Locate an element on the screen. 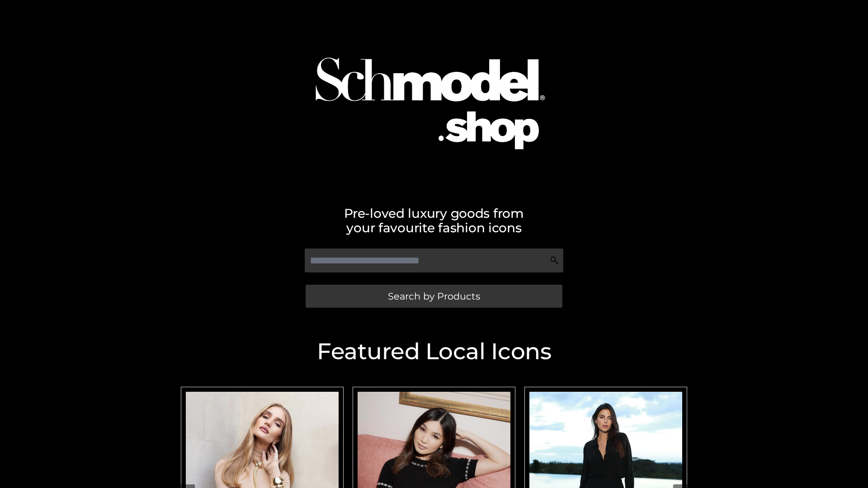 This screenshot has height=488, width=868. h2: Pre-loved luxury goods from your favourite fashion icons is located at coordinates (434, 220).